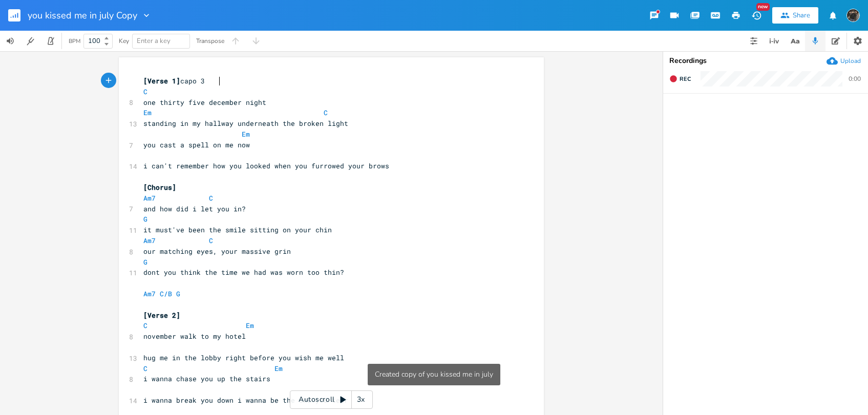 This screenshot has height=415, width=868. I want to click on span: our matching eyes, your massive grin, so click(217, 251).